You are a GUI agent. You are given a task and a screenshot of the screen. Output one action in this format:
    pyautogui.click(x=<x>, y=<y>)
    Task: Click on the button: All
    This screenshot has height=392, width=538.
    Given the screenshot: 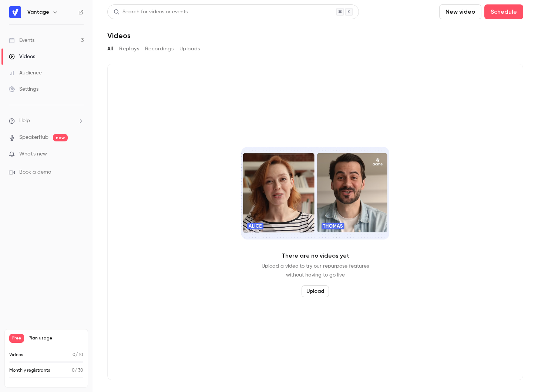 What is the action you would take?
    pyautogui.click(x=110, y=49)
    